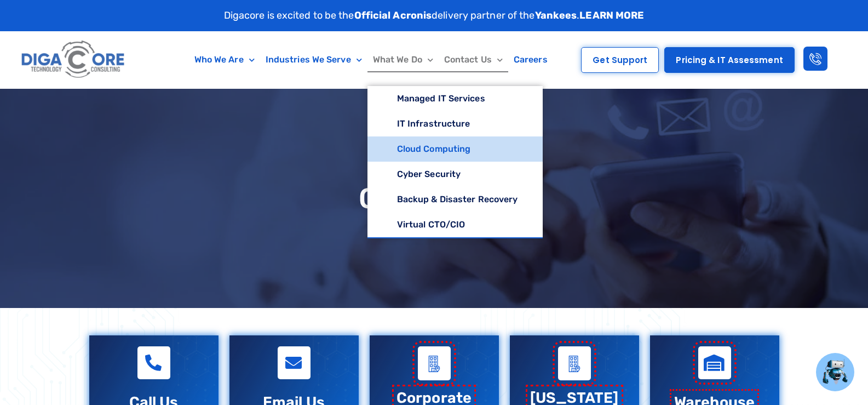  Describe the element at coordinates (455, 124) in the screenshot. I see `a: IT Infrastructure` at that location.